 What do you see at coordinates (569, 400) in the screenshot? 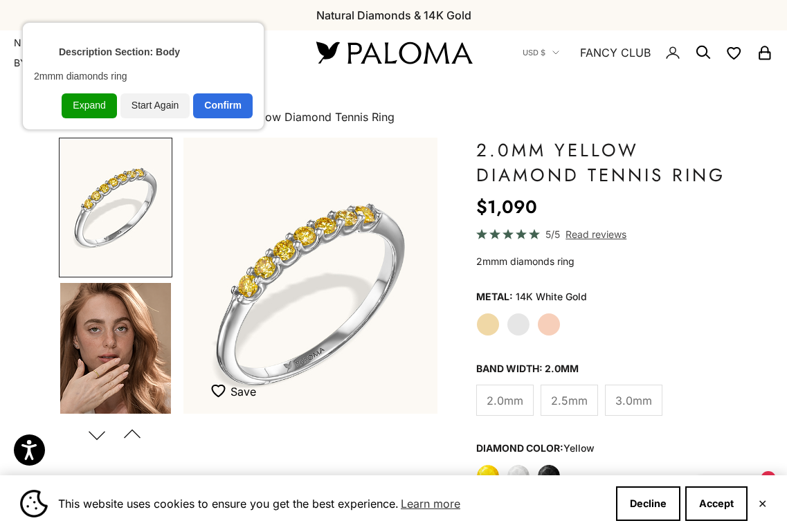
I see `span: 2.5mm` at bounding box center [569, 400].